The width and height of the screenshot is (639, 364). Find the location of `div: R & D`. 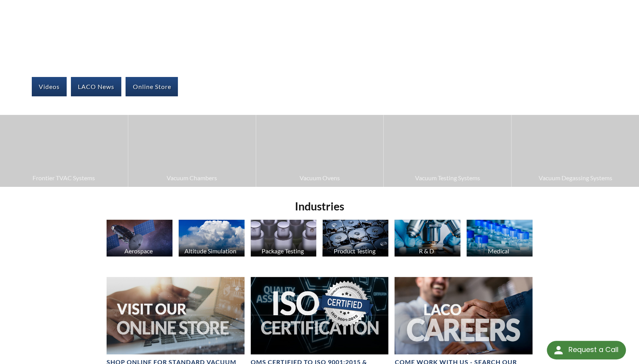

div: R & D is located at coordinates (426, 251).